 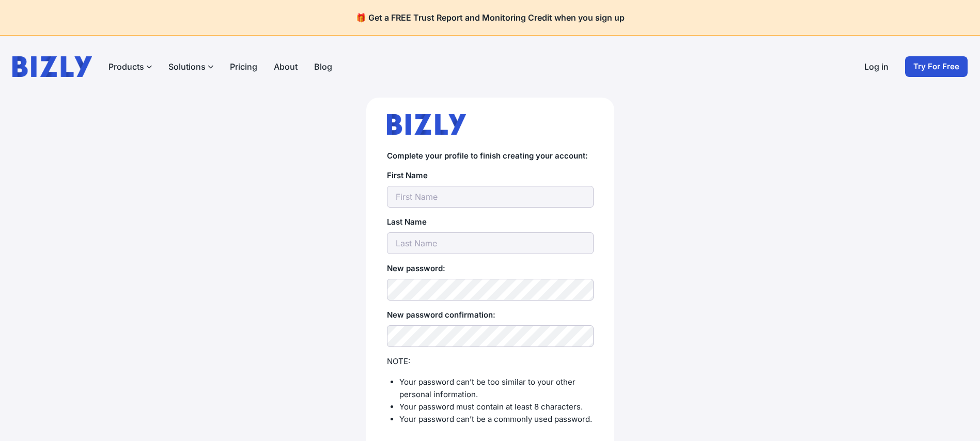 I want to click on label: New password:, so click(x=490, y=268).